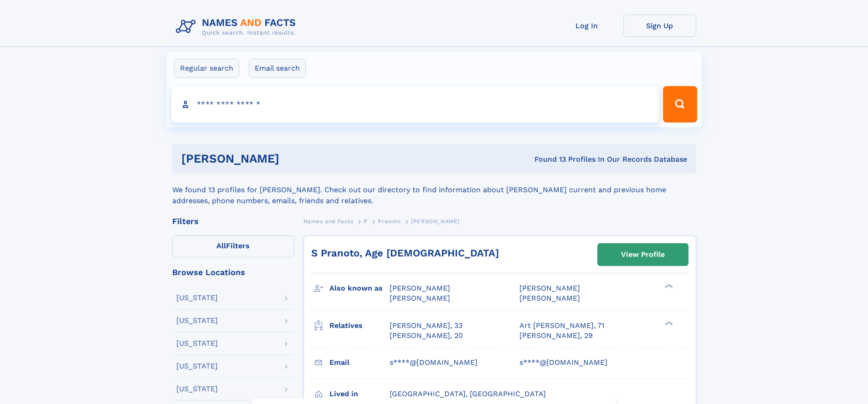  I want to click on a: Pranoto, so click(390, 221).